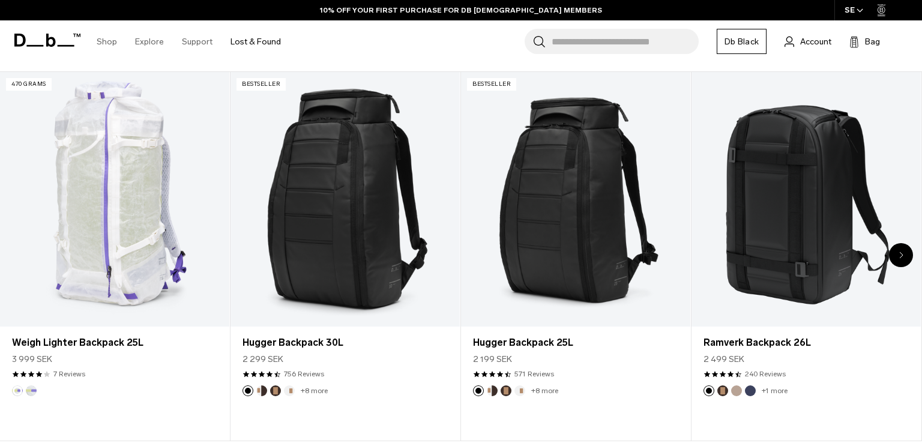 The width and height of the screenshot is (922, 446). What do you see at coordinates (17, 391) in the screenshot?
I see `button: Aurora` at bounding box center [17, 391].